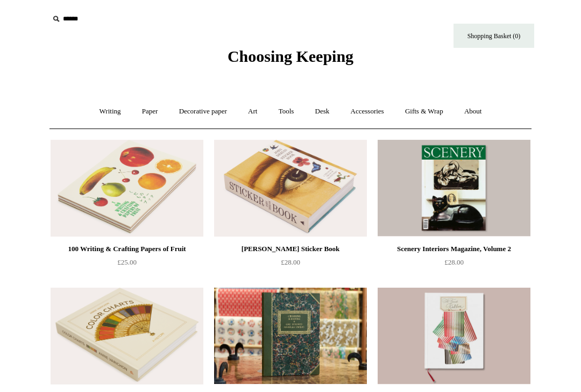 This screenshot has width=581, height=392. I want to click on a: John Derian Sticker Book John Derian Sticker Book, so click(290, 188).